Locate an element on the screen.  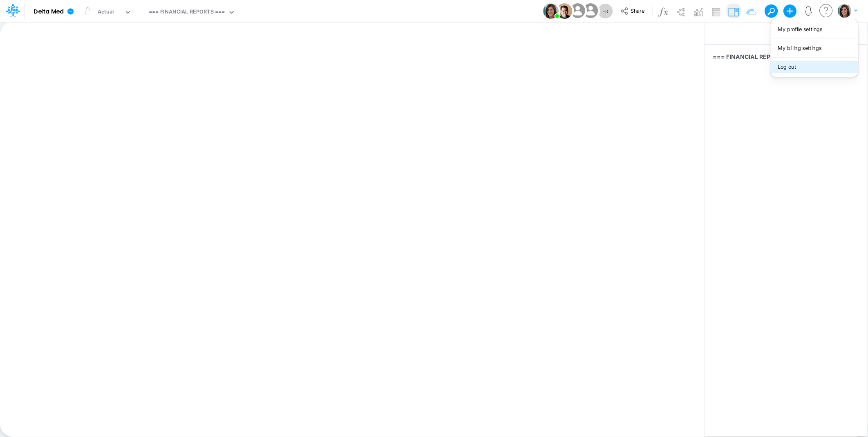
button: My billing settings is located at coordinates (814, 48).